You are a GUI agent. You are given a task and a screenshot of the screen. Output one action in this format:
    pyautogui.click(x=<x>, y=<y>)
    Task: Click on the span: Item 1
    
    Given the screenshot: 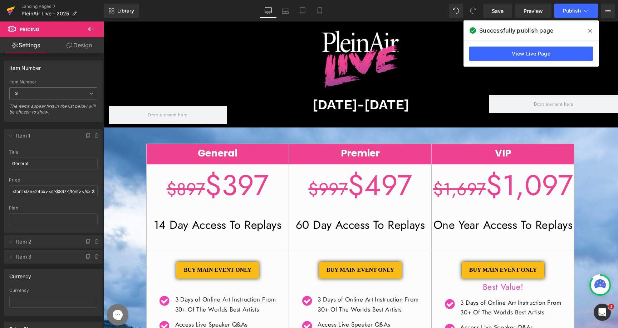 What is the action you would take?
    pyautogui.click(x=46, y=136)
    